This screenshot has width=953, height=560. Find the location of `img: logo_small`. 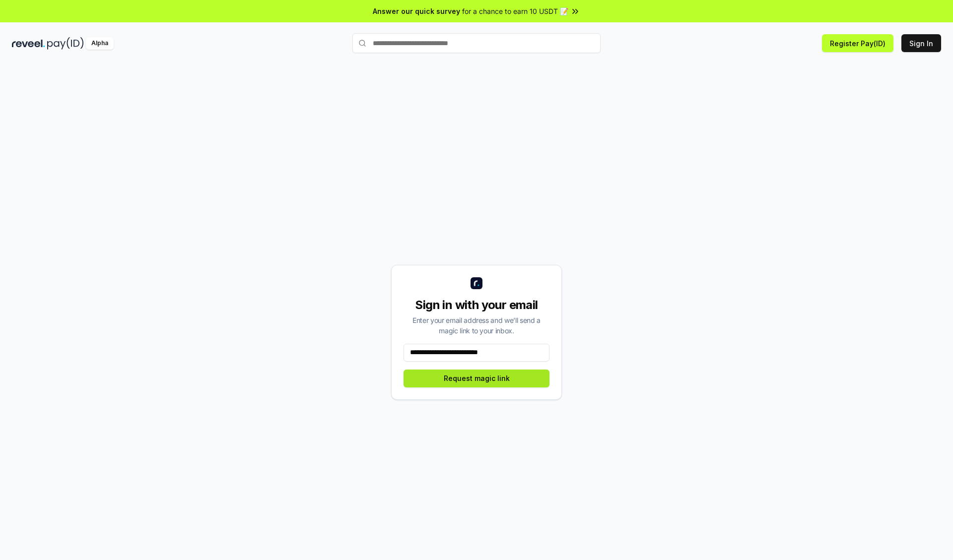

img: logo_small is located at coordinates (476, 283).